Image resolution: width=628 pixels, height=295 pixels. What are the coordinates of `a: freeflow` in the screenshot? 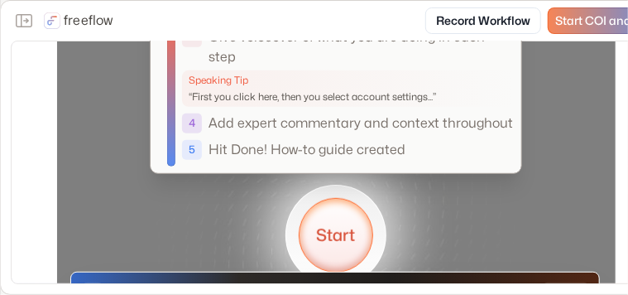 It's located at (79, 21).